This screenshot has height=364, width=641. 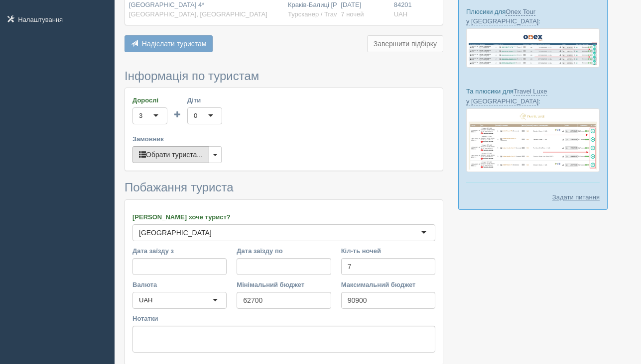 I want to click on h3: Інформація по туристам, so click(x=284, y=76).